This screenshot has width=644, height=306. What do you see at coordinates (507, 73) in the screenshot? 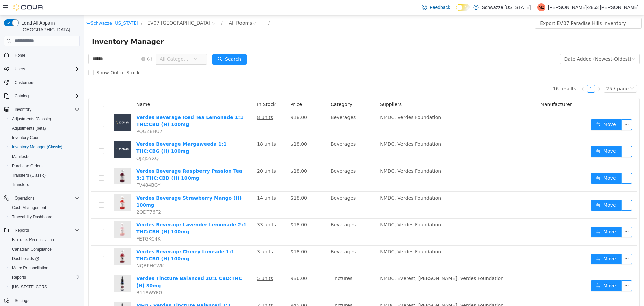
I see `a: 1` at bounding box center [507, 73].